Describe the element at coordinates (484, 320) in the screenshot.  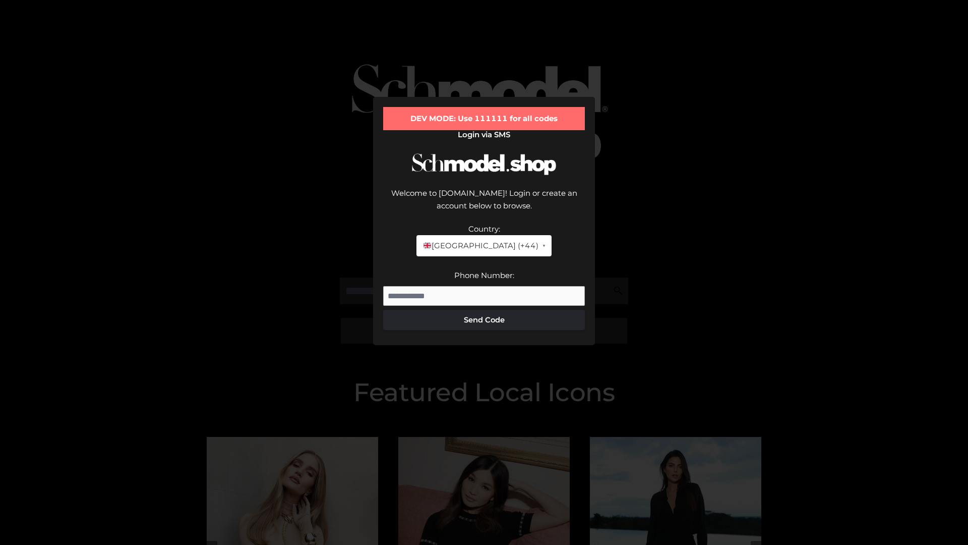
I see `button: Send Code` at that location.